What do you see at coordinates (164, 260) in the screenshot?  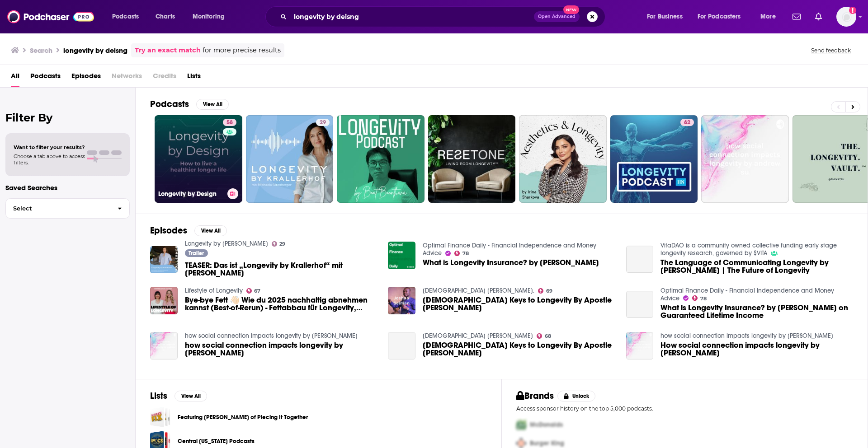 I see `img: TEASER: Das ist „Longevity by Krallerhof“ mit Michaela Altenberger` at bounding box center [164, 260].